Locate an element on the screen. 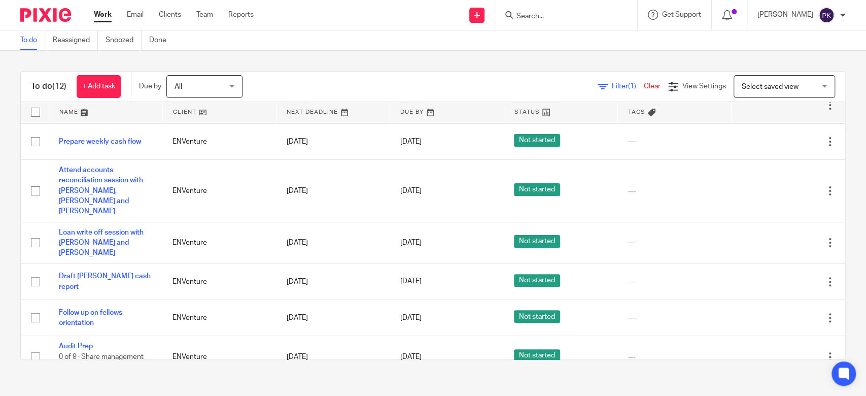 The height and width of the screenshot is (396, 866). span: Get Support is located at coordinates (681, 15).